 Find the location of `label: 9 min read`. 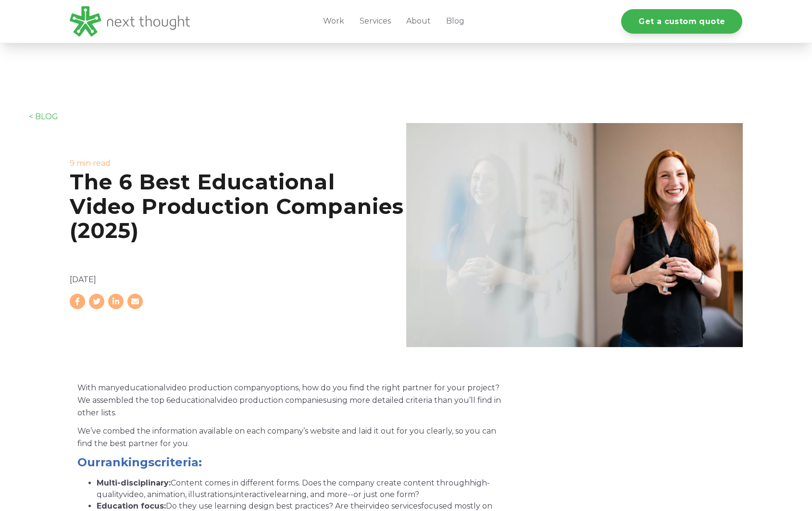

label: 9 min read is located at coordinates (90, 163).